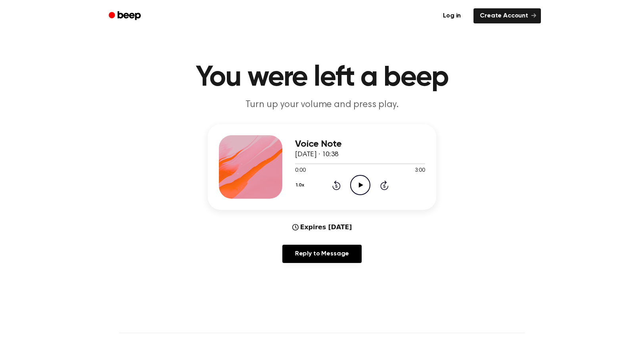  I want to click on a: Log in, so click(451, 16).